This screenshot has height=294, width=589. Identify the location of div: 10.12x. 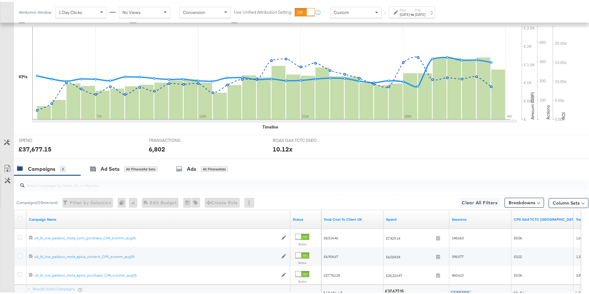
(283, 147).